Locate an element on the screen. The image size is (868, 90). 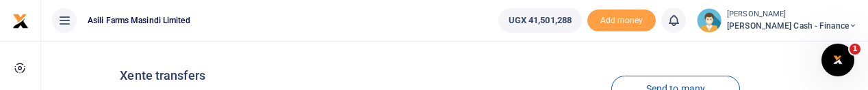
li: Wallet ballance is located at coordinates (540, 20).